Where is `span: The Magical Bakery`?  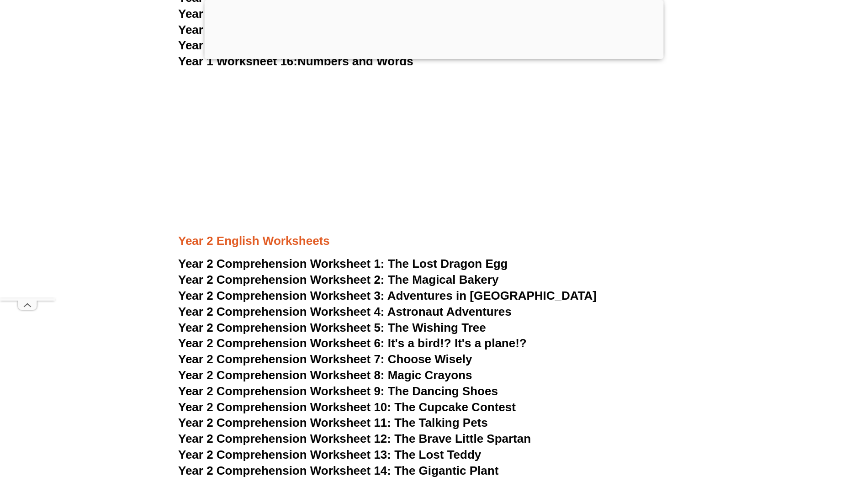
span: The Magical Bakery is located at coordinates (443, 279).